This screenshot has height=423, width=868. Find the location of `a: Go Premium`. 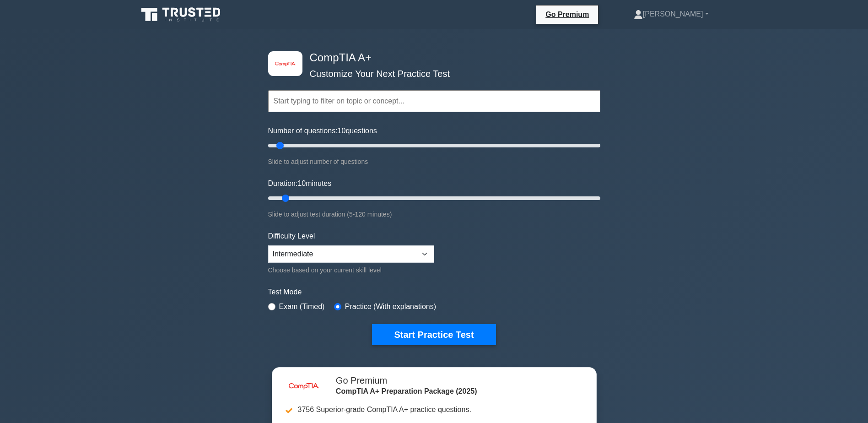

a: Go Premium is located at coordinates (567, 14).